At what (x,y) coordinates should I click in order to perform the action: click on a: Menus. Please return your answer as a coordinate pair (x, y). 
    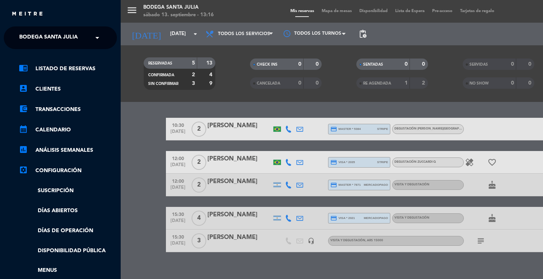
    Looking at the image, I should click on (68, 270).